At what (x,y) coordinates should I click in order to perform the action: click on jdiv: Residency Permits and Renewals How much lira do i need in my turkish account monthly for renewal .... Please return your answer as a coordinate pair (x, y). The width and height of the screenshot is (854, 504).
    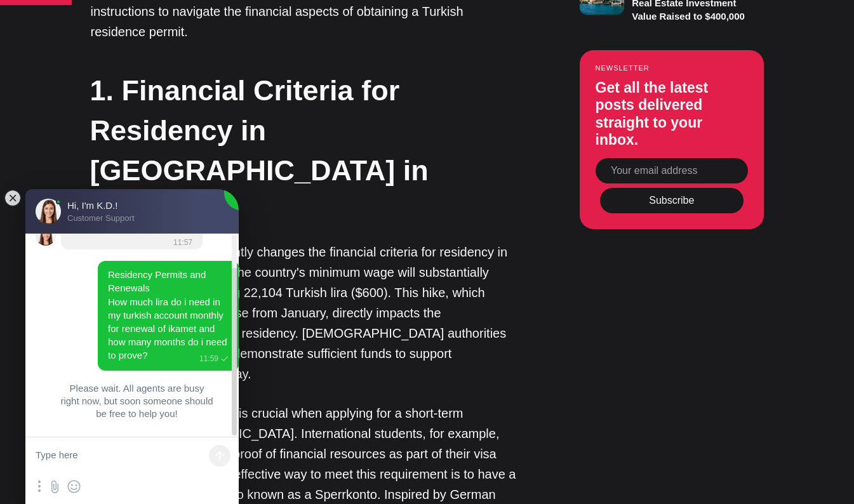
    Looking at the image, I should click on (169, 315).